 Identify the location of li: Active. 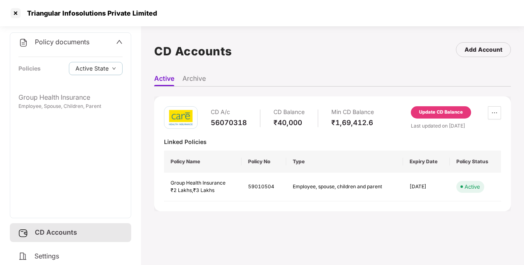
(164, 80).